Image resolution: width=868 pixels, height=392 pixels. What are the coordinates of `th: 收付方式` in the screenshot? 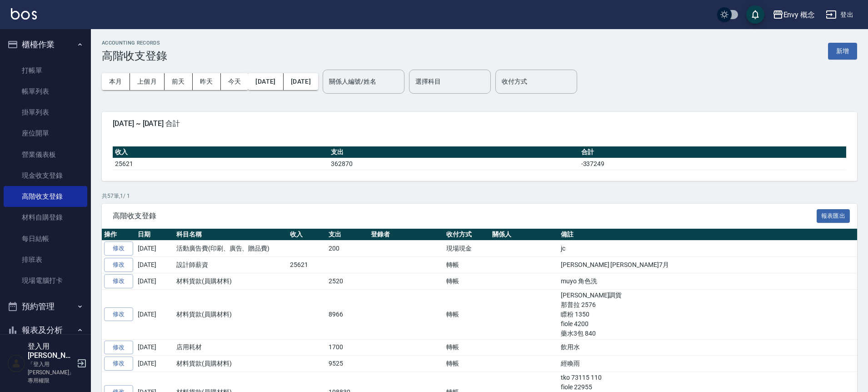 It's located at (467, 234).